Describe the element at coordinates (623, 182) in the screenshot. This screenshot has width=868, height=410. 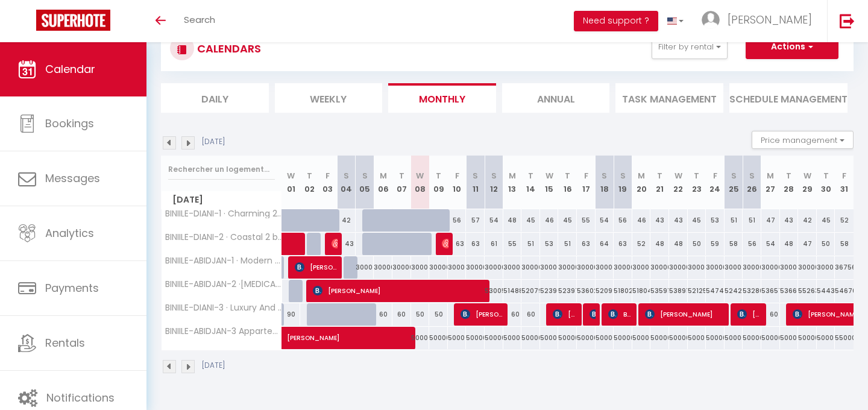
I see `th: 19` at that location.